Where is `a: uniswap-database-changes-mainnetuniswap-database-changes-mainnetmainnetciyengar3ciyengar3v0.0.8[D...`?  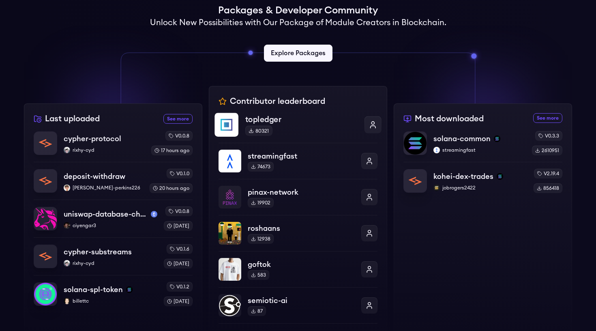
a: uniswap-database-changes-mainnetuniswap-database-changes-mainnetmainnetciyengar3ciyengar3v0.0.8[D... is located at coordinates (113, 218).